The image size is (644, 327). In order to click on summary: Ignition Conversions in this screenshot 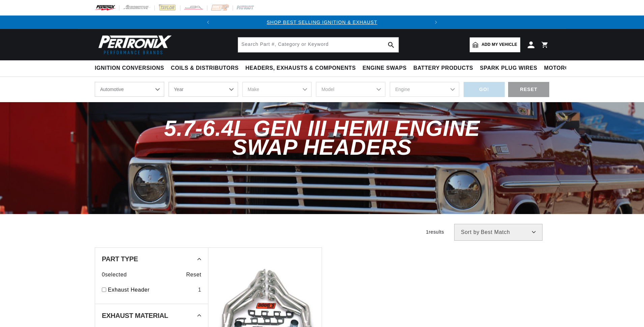, I will do `click(131, 68)`.